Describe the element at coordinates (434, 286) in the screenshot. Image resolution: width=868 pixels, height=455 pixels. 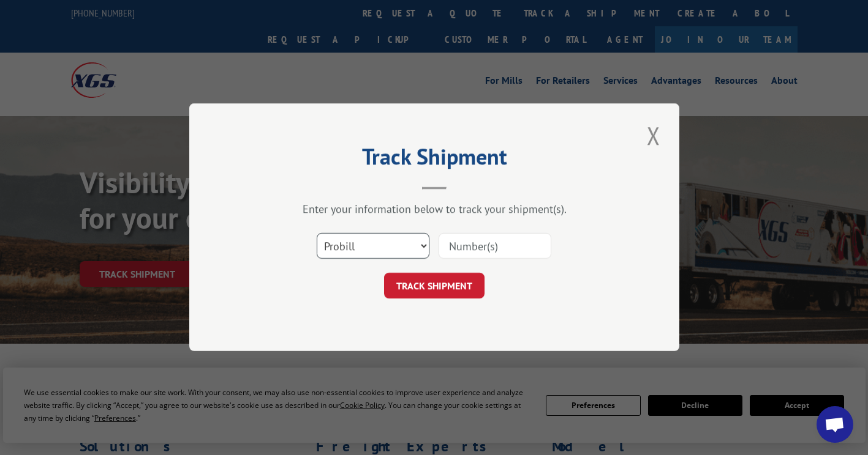
I see `button: TRACK SHIPMENT` at that location.